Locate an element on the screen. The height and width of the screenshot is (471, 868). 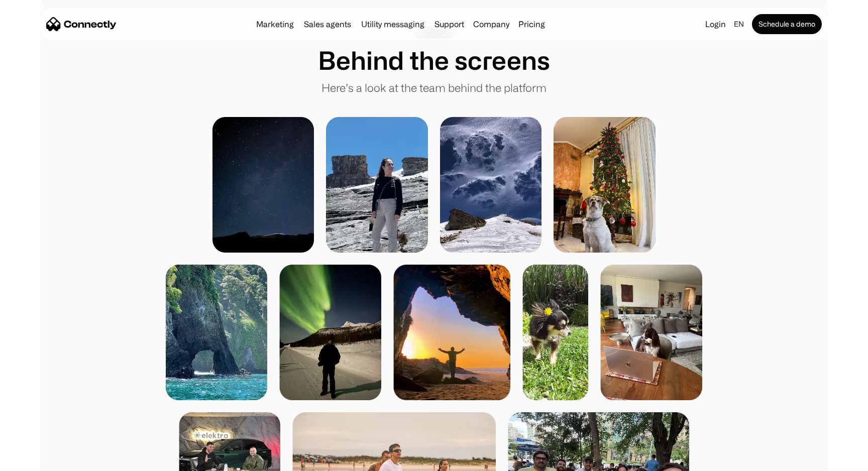
a: Sales agents is located at coordinates (327, 24).